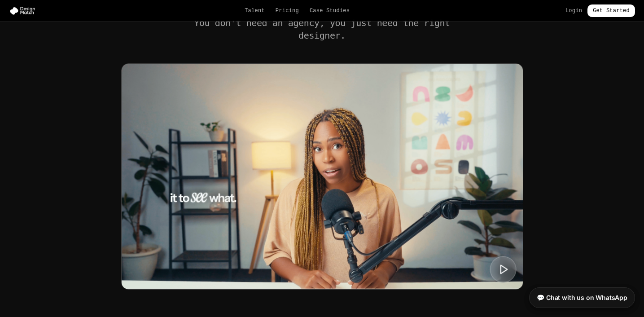  I want to click on a: 💬 Chat with us on WhatsApp, so click(582, 298).